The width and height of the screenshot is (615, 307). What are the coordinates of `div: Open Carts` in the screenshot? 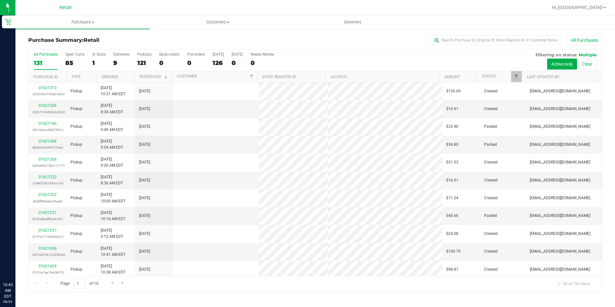 It's located at (75, 54).